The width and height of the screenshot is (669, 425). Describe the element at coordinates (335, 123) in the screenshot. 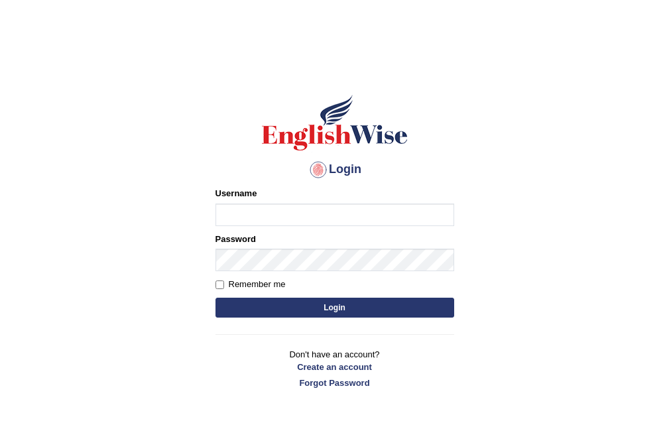

I see `img: Logo of English Wise sign in for intelligent practice with AI` at that location.